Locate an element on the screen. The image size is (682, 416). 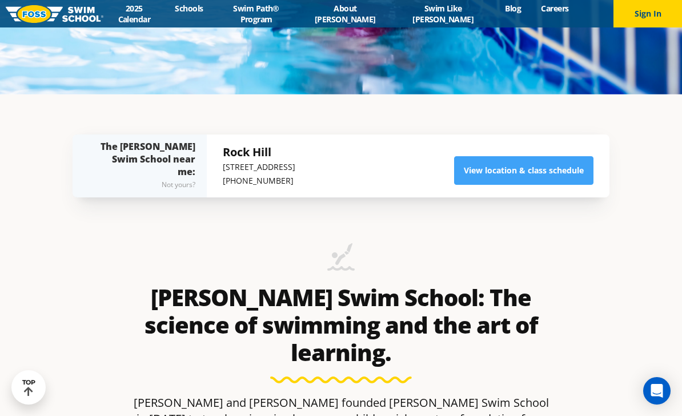
div: Open Intercom Messenger is located at coordinates (657, 390).